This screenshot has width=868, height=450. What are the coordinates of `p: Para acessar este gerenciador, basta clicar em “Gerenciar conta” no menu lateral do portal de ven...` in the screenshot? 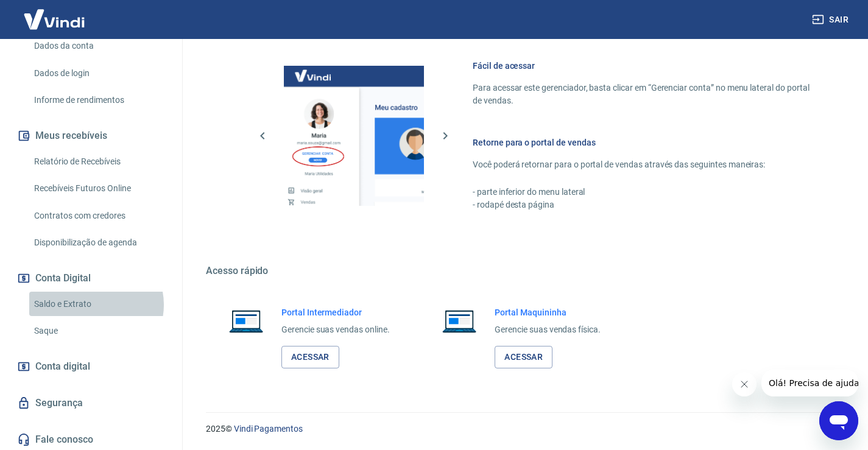 It's located at (641, 95).